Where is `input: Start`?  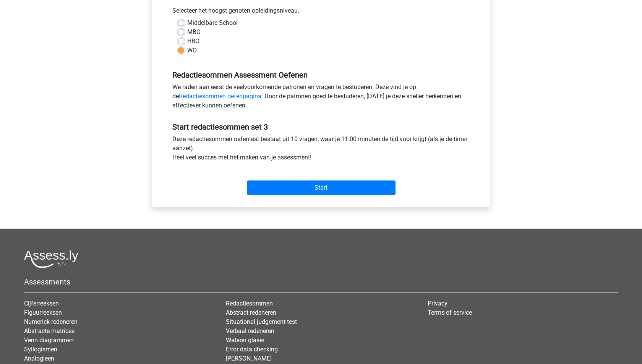 input: Start is located at coordinates (321, 188).